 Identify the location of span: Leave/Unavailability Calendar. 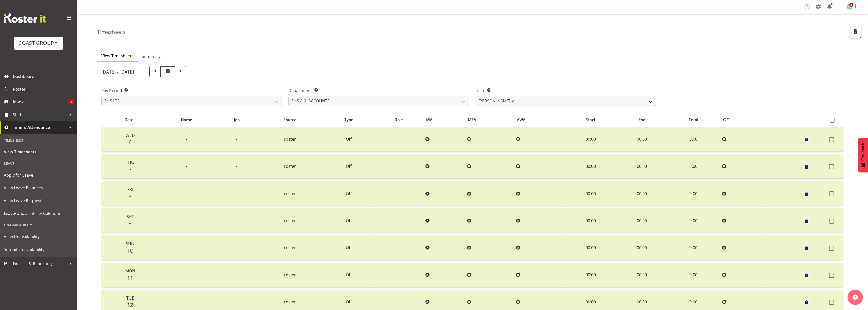
(38, 213).